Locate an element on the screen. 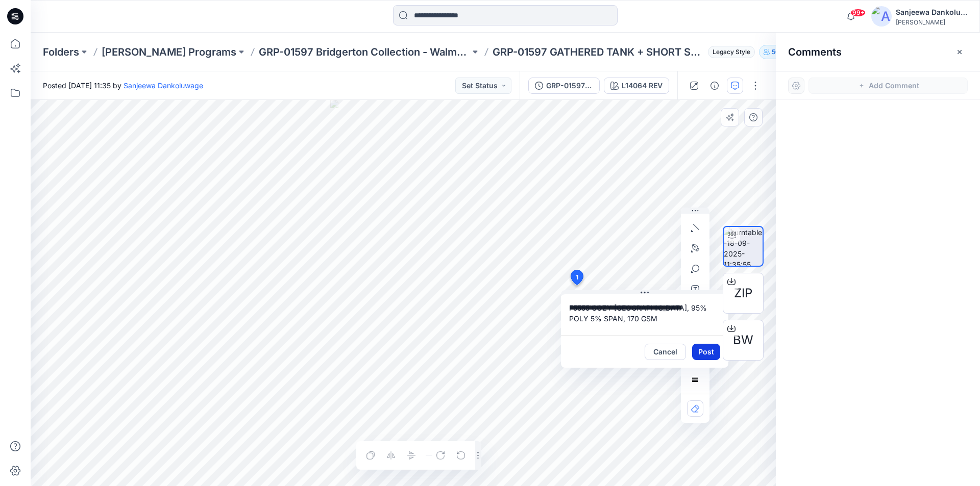 This screenshot has width=980, height=486. div: L14064 REV is located at coordinates (642, 86).